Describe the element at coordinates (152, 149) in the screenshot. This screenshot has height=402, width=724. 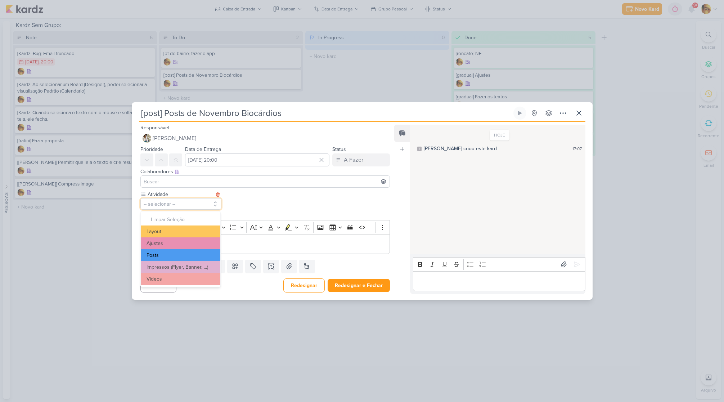
I see `label: Prioridade` at that location.